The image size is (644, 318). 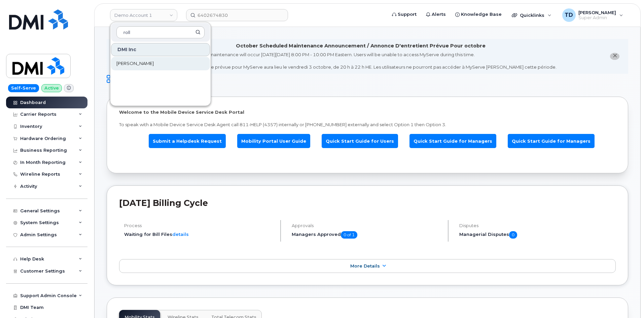 What do you see at coordinates (199, 234) in the screenshot?
I see `li: Waiting for Bill Files` at bounding box center [199, 234].